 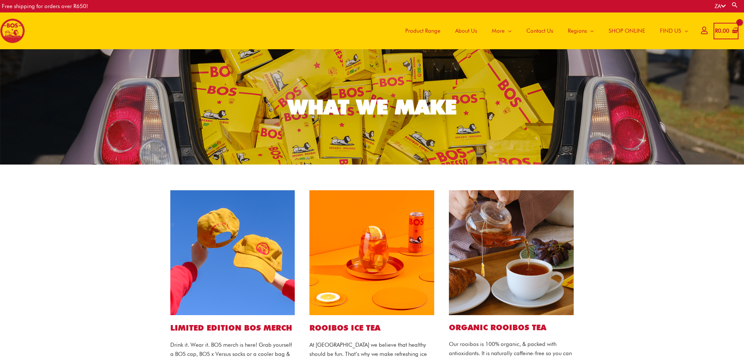 What do you see at coordinates (466, 31) in the screenshot?
I see `span: About Us` at bounding box center [466, 31].